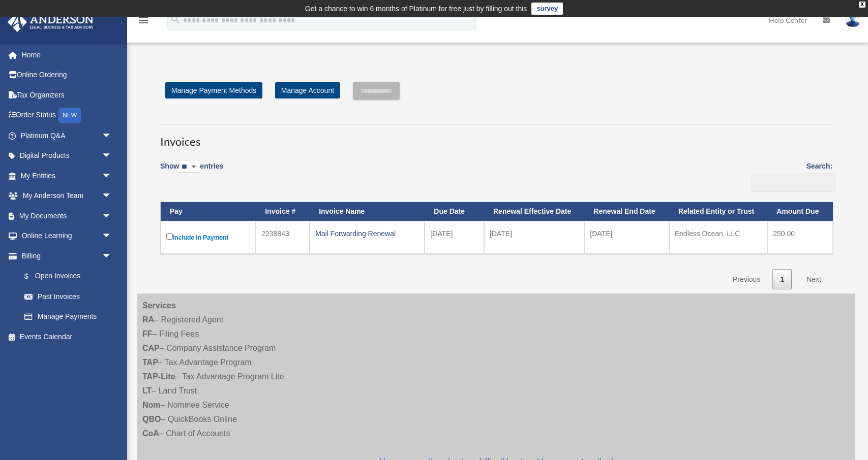 Image resolution: width=868 pixels, height=460 pixels. I want to click on a: $Open Invoices, so click(65, 277).